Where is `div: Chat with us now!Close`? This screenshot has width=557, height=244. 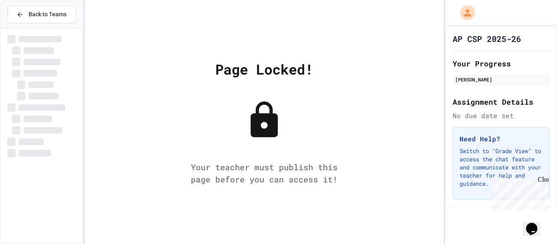
div: Chat with us now!Close is located at coordinates (30, 27).